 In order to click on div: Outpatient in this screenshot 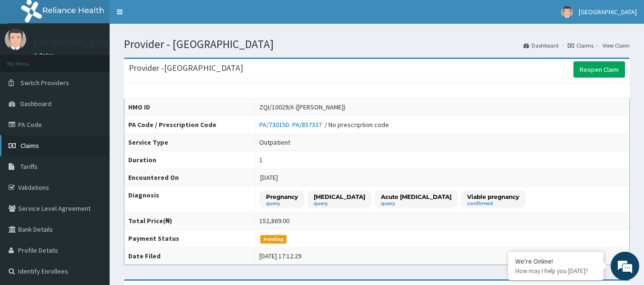, I will do `click(275, 142)`.